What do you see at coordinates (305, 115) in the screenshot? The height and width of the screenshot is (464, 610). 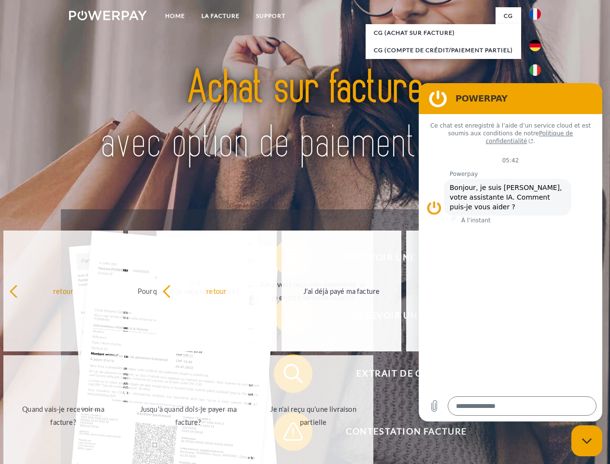 I see `img: title-powerpay_fr.svg` at bounding box center [305, 115].